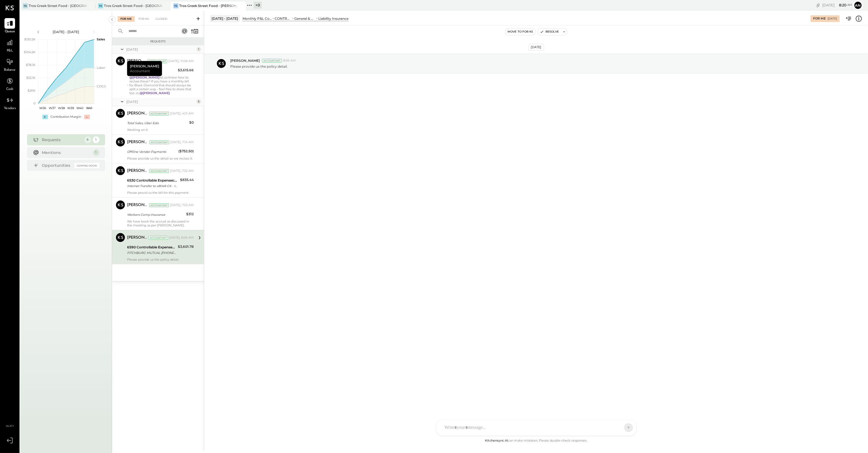 Image resolution: width=868 pixels, height=453 pixels. What do you see at coordinates (10, 31) in the screenshot?
I see `span: Queue` at bounding box center [10, 31].